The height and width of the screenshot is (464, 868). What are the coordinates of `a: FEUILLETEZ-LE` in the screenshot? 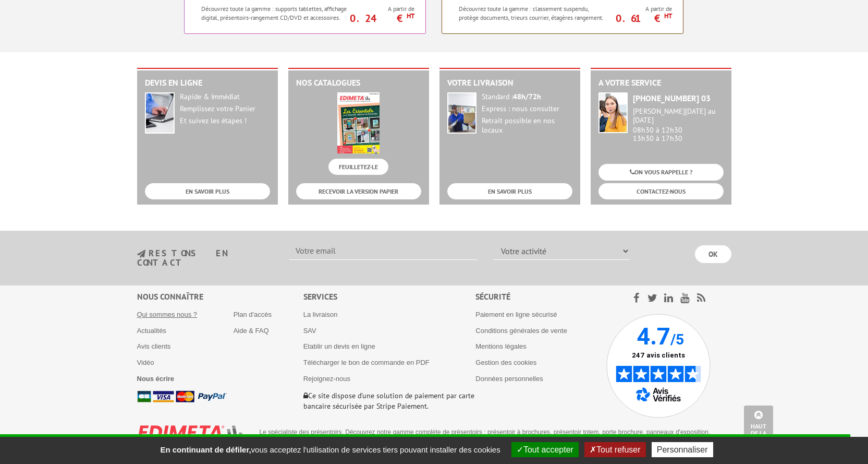 It's located at (358, 167).